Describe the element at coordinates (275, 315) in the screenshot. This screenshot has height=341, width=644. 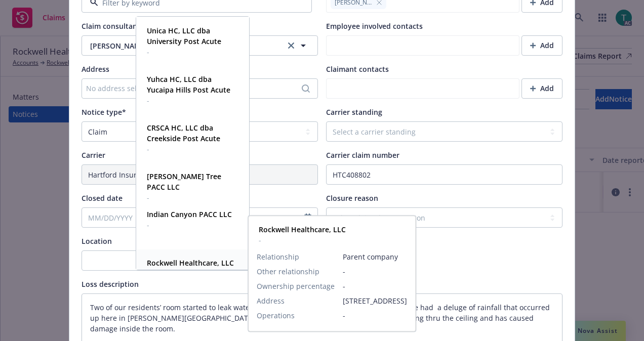
I see `span: Operations` at that location.